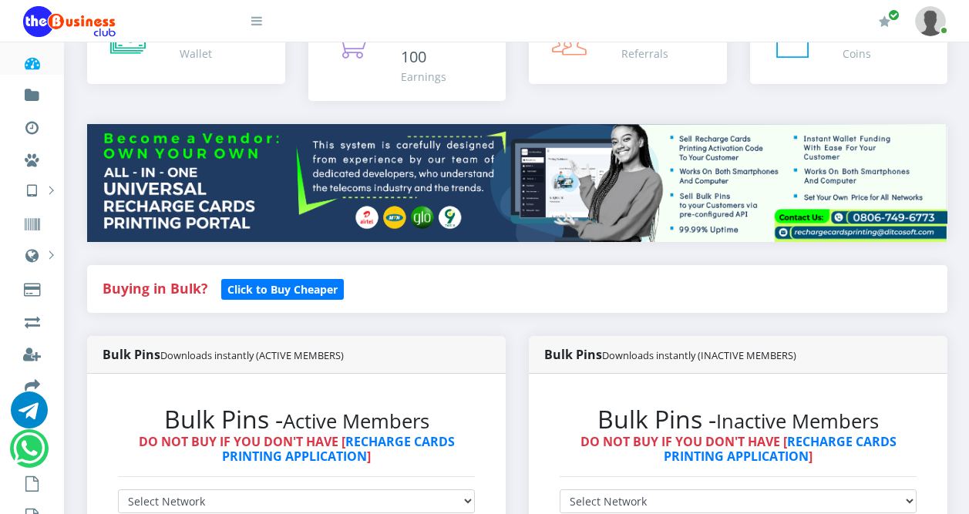 The height and width of the screenshot is (514, 969). I want to click on img: multitenant_rcp.png, so click(517, 183).